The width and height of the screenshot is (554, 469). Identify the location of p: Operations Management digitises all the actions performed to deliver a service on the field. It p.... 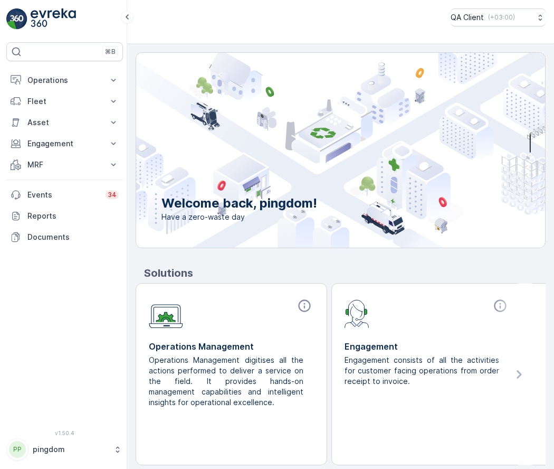
(227, 381).